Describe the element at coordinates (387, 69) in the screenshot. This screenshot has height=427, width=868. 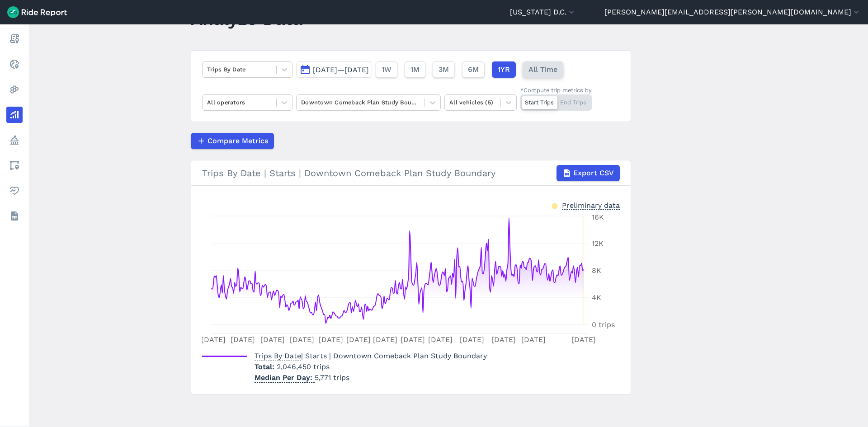
I see `span: 1W` at that location.